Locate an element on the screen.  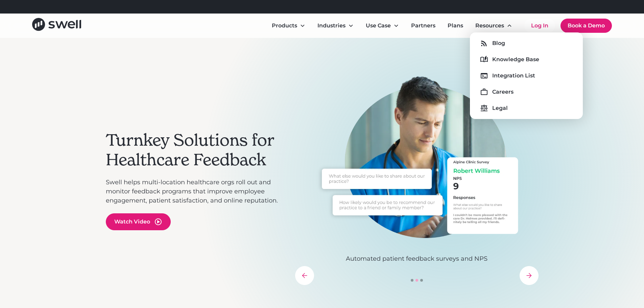
h2: Turnkey Solutions for Healthcare Feedback is located at coordinates (197, 150).